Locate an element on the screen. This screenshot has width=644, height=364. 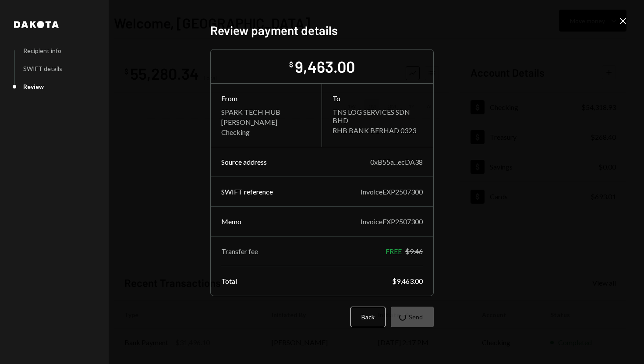
div: 0xB55a...ecDA38 is located at coordinates (396, 161).